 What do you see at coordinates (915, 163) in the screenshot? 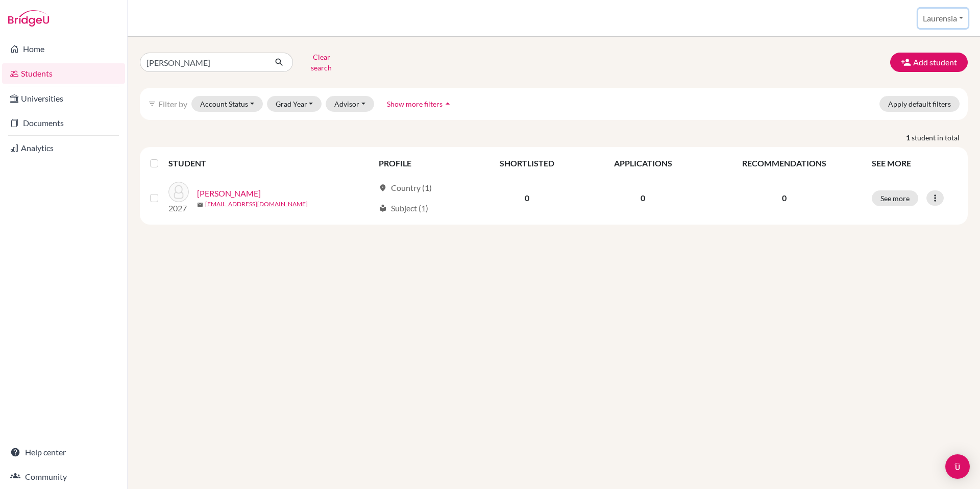
I see `th: SEE MORE` at bounding box center [915, 163].